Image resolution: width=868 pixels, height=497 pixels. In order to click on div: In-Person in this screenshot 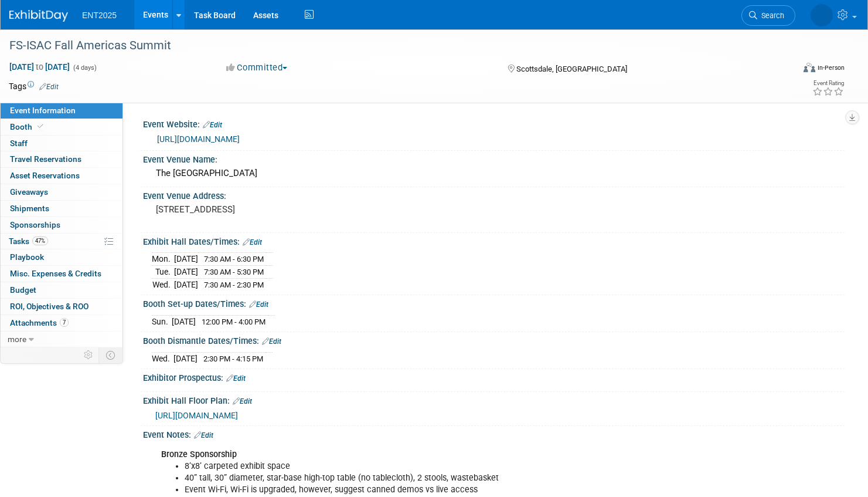, I will do `click(830, 67)`.